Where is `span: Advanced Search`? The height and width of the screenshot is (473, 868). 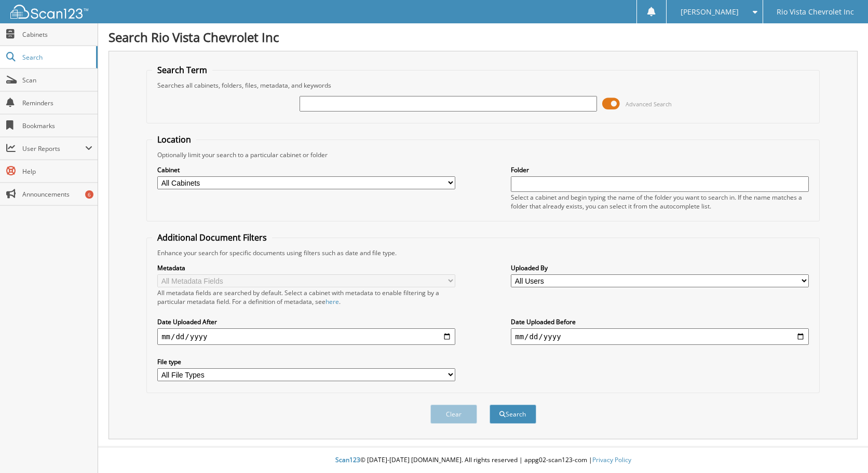 span: Advanced Search is located at coordinates (648, 104).